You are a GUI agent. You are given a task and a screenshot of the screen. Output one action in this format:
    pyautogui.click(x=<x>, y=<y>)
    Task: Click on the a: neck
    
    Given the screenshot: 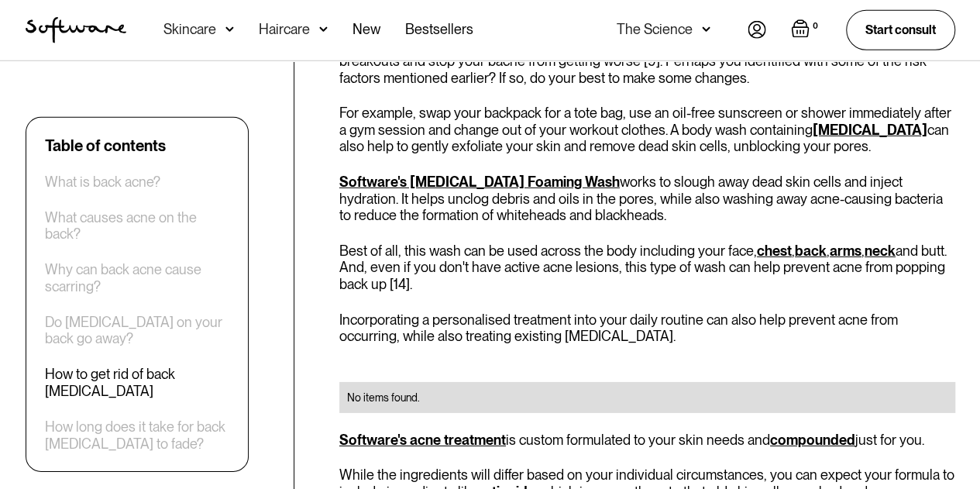 What is the action you would take?
    pyautogui.click(x=880, y=250)
    